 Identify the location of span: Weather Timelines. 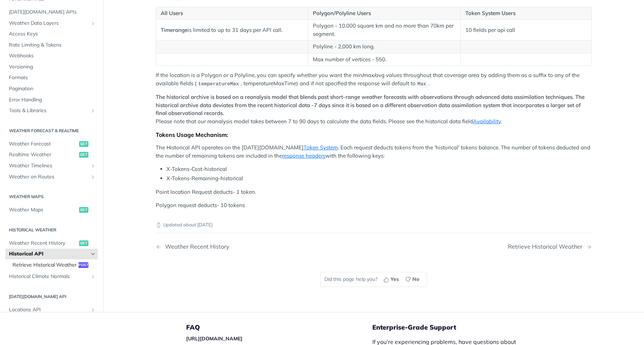
(49, 166).